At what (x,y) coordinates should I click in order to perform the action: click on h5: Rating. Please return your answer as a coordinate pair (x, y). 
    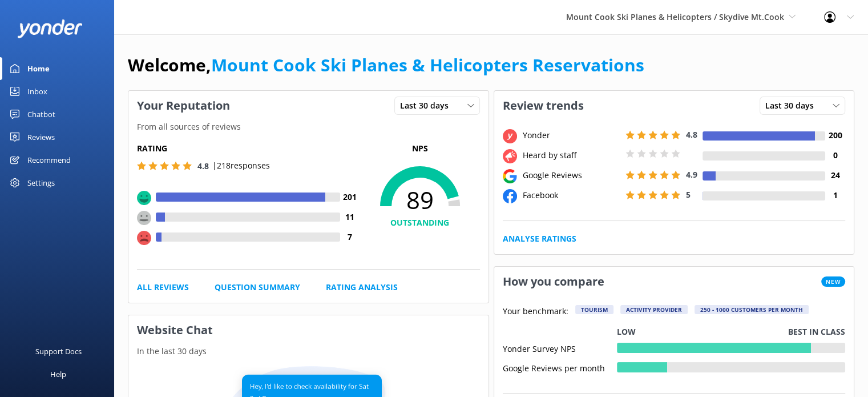
    Looking at the image, I should click on (248, 149).